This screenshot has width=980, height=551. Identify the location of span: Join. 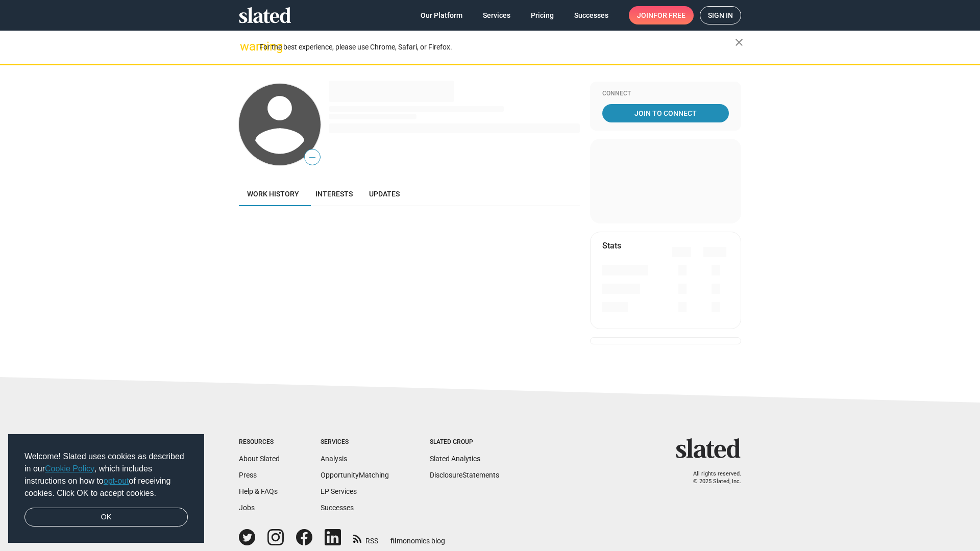
(661, 16).